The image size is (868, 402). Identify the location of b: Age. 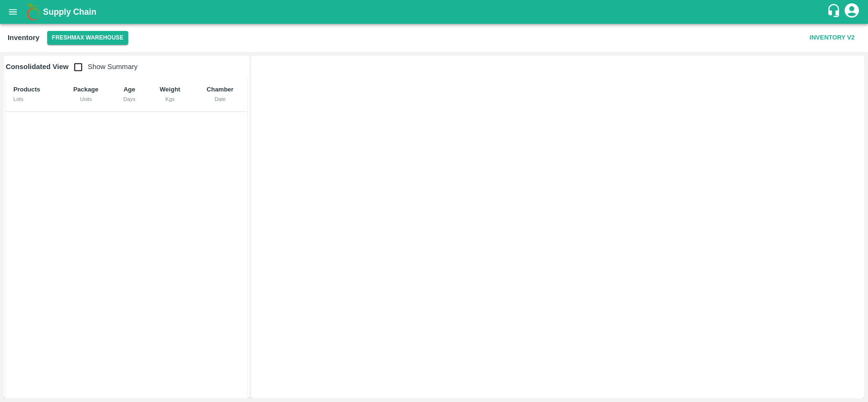
(129, 89).